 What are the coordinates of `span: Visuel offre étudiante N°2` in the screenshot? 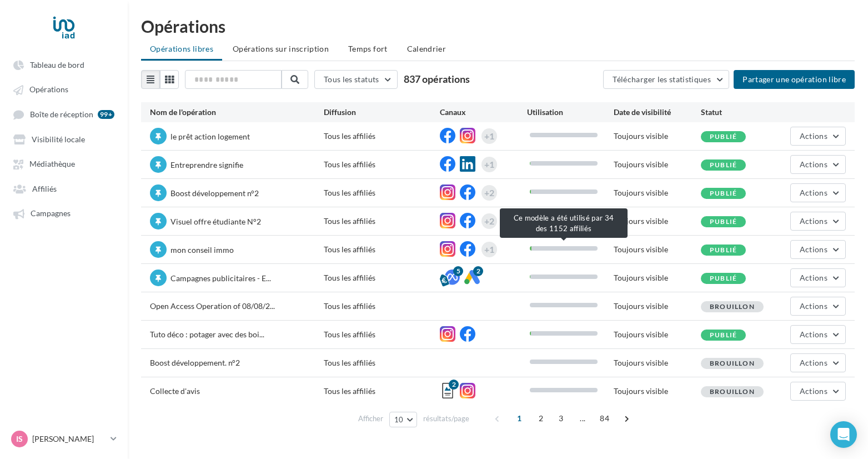 It's located at (215, 221).